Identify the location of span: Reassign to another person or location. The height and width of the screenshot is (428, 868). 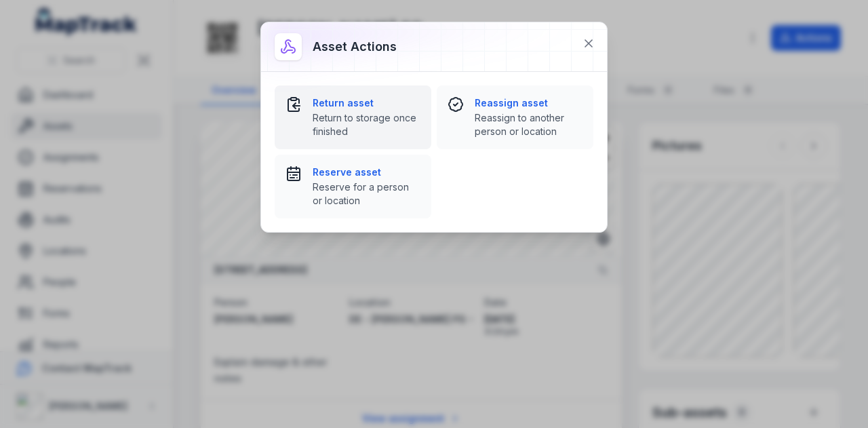
(529, 125).